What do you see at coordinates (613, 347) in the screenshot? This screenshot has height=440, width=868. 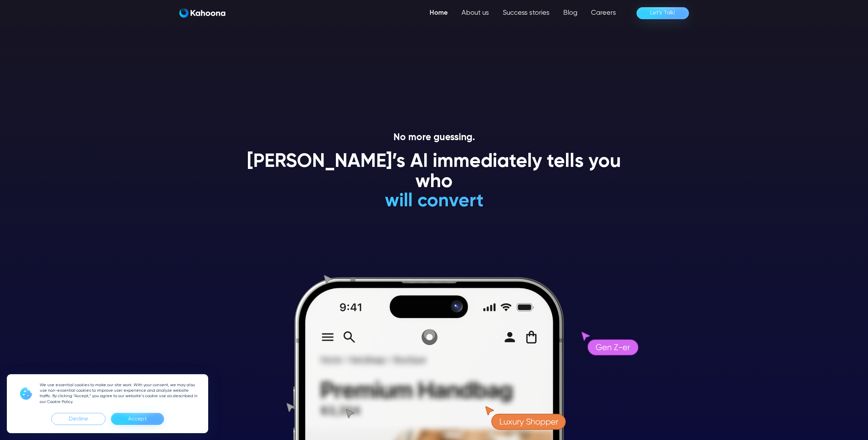 I see `g: Gen Z-er` at bounding box center [613, 347].